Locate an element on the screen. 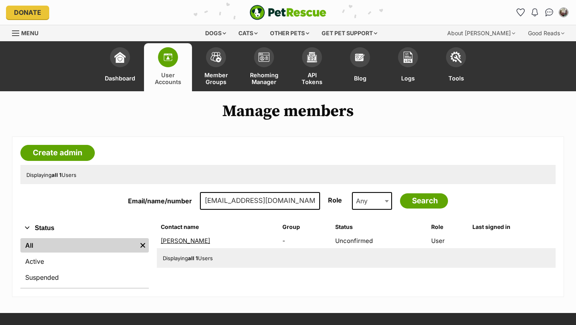 The height and width of the screenshot is (325, 576). div: Get pet support is located at coordinates (349, 33).